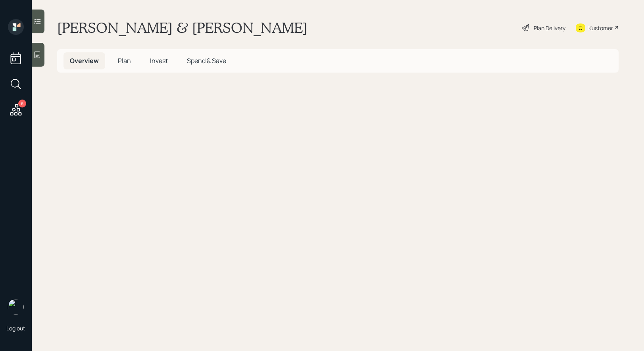 The height and width of the screenshot is (351, 644). Describe the element at coordinates (16, 328) in the screenshot. I see `div: Log out` at that location.